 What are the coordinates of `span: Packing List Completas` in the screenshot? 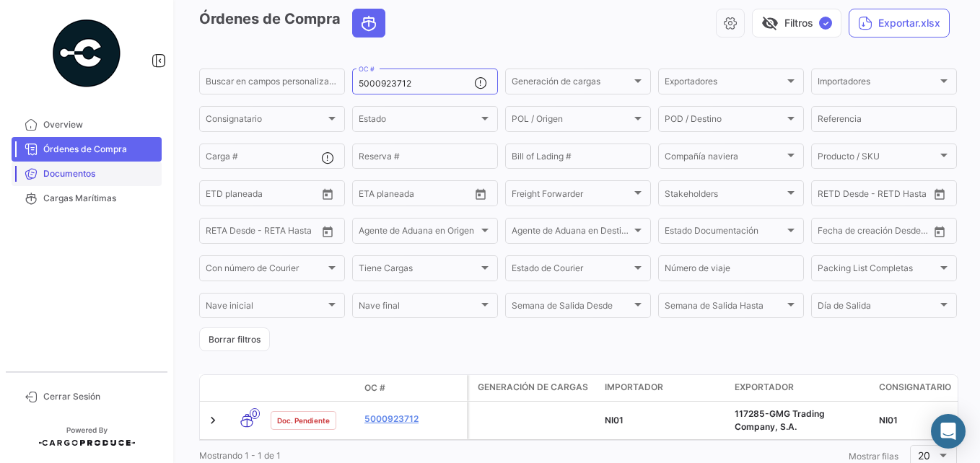 It's located at (878, 270).